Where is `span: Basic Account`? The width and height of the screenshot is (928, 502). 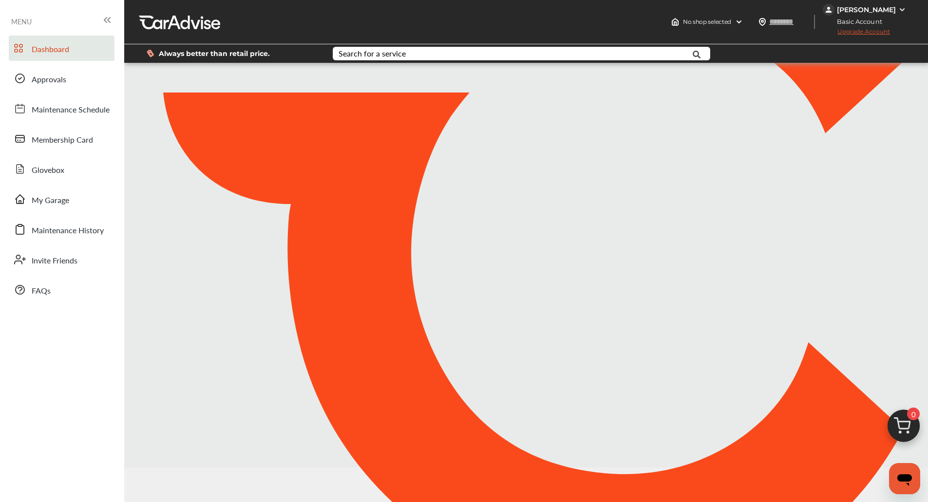 span: Basic Account is located at coordinates (856, 21).